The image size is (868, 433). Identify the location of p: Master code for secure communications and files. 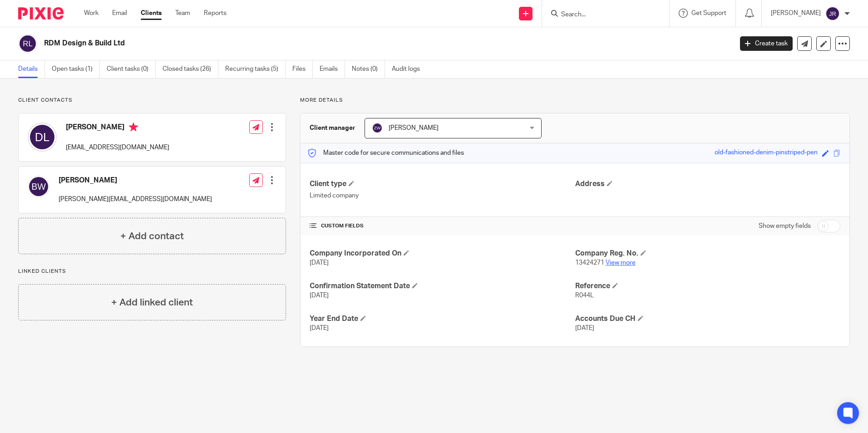
(385, 153).